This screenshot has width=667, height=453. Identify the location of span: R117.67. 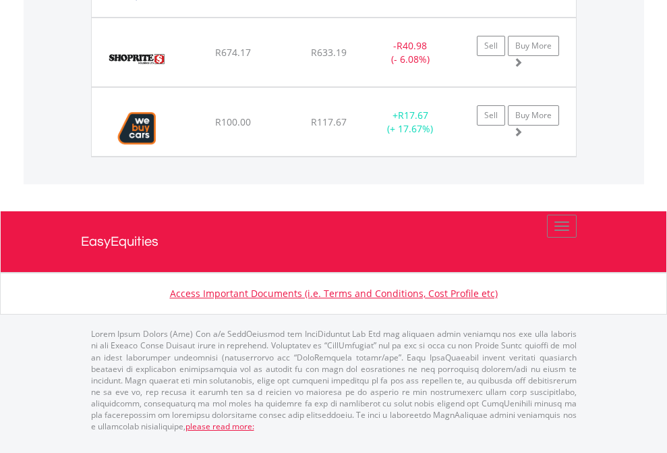
(329, 121).